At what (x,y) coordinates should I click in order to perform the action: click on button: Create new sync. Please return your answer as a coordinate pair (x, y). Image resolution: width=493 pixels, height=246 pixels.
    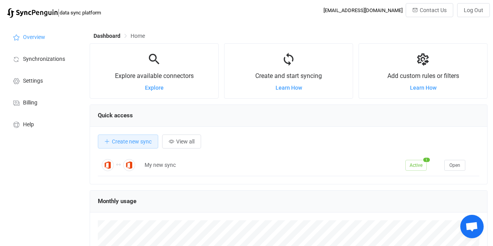
    Looking at the image, I should click on (128, 142).